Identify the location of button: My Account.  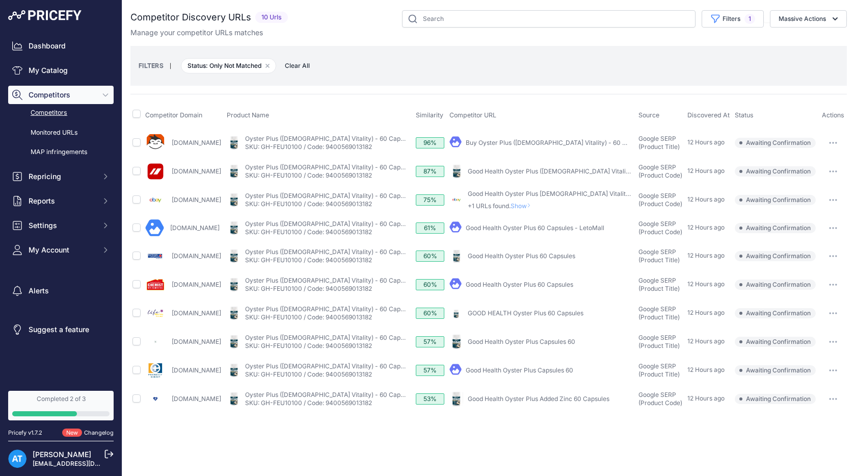
(61, 250).